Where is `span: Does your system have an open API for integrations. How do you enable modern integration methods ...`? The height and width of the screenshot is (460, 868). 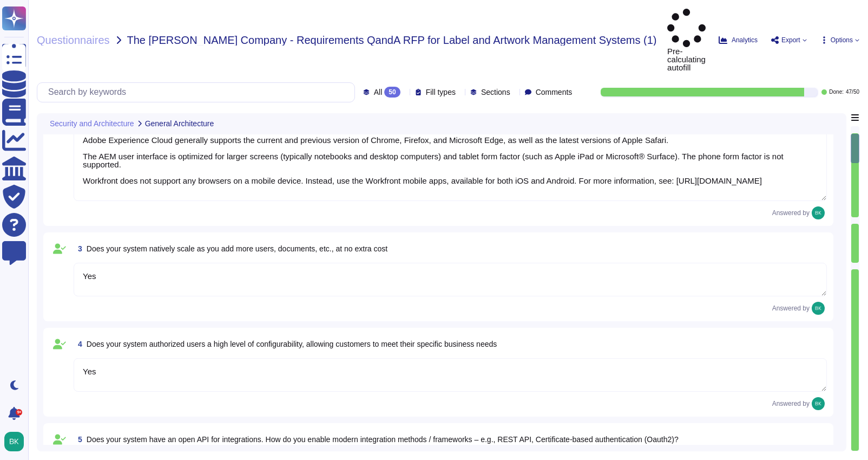
span: Does your system have an open API for integrations. How do you enable modern integration methods ... is located at coordinates (383, 439).